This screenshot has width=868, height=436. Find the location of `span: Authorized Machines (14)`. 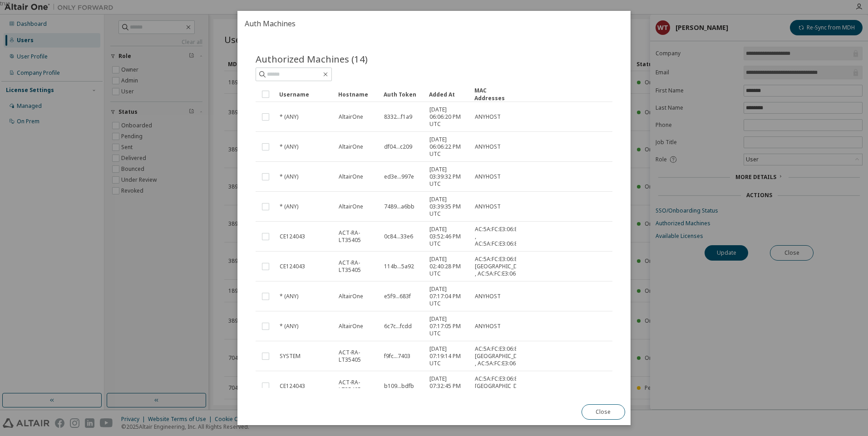

span: Authorized Machines (14) is located at coordinates (311, 59).